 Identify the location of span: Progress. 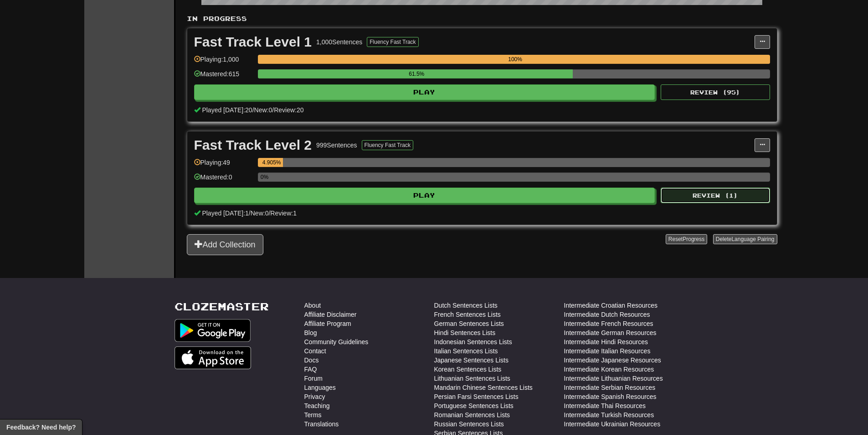
(694, 239).